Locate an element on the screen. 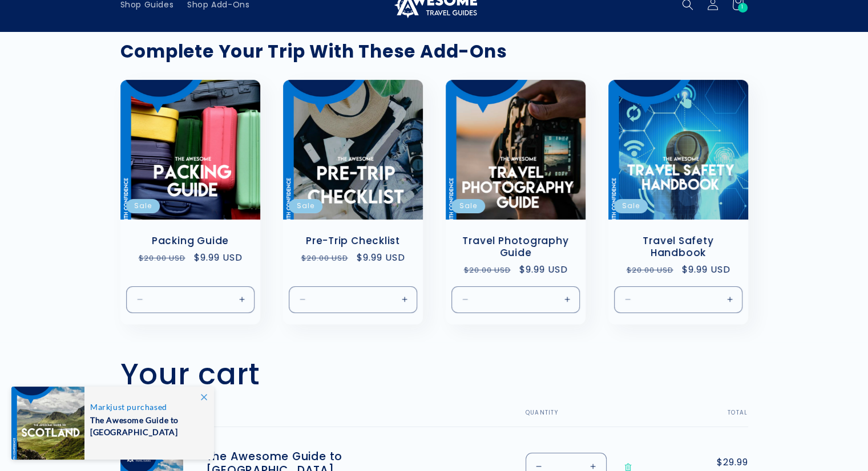 The width and height of the screenshot is (868, 471). th: Quantity is located at coordinates (588, 418).